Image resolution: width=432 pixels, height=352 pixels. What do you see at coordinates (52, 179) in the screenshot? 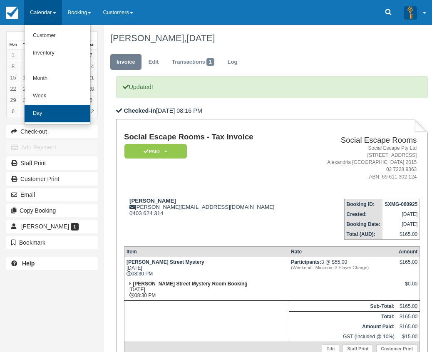
I see `a: Customer Print` at bounding box center [52, 179].